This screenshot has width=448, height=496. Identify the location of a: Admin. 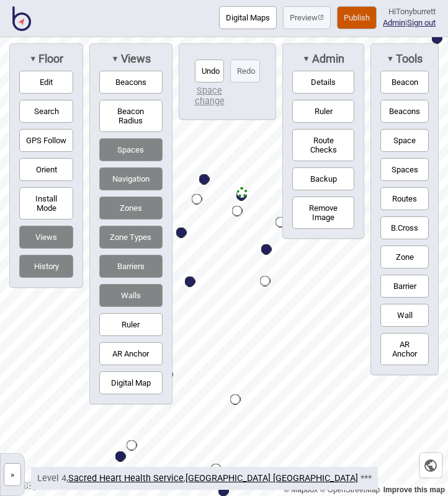
(394, 22).